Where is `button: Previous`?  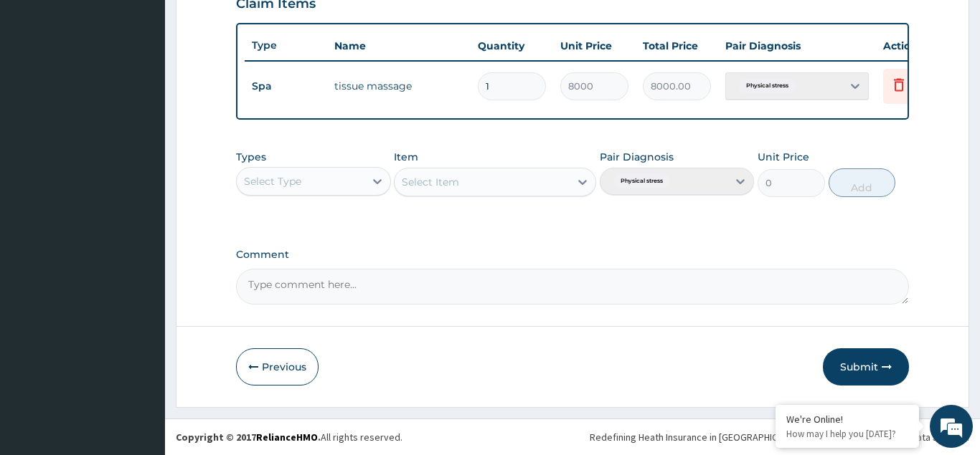
button: Previous is located at coordinates (277, 367).